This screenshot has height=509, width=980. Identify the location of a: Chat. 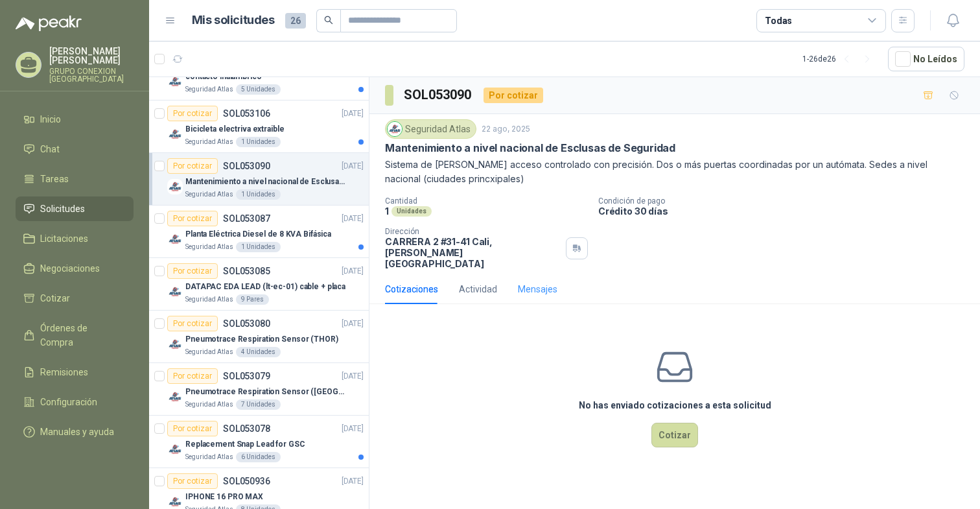
(74, 149).